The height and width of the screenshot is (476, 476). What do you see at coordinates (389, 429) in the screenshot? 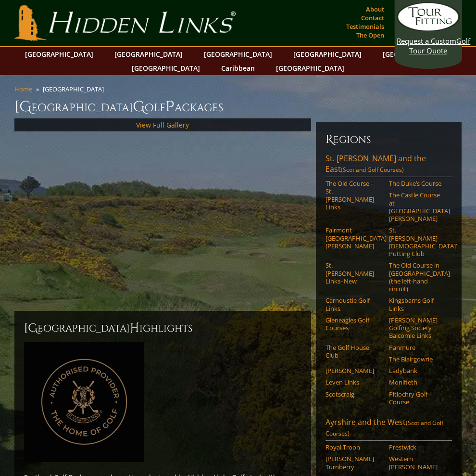
I see `a: Ayrshire and the West(Scotland Golf Courses)` at bounding box center [389, 429].